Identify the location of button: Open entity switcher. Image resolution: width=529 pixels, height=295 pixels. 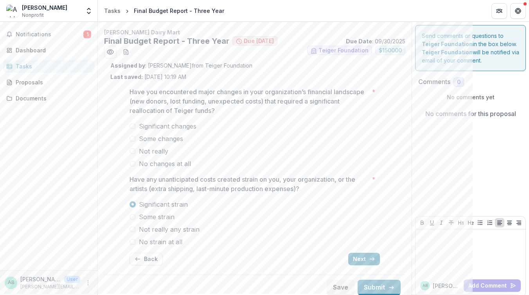
(89, 11).